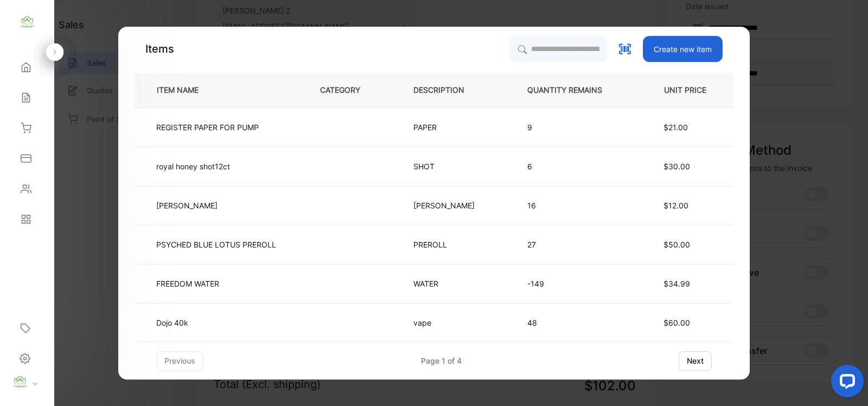 Image resolution: width=868 pixels, height=406 pixels. Describe the element at coordinates (429, 322) in the screenshot. I see `p: vape` at that location.